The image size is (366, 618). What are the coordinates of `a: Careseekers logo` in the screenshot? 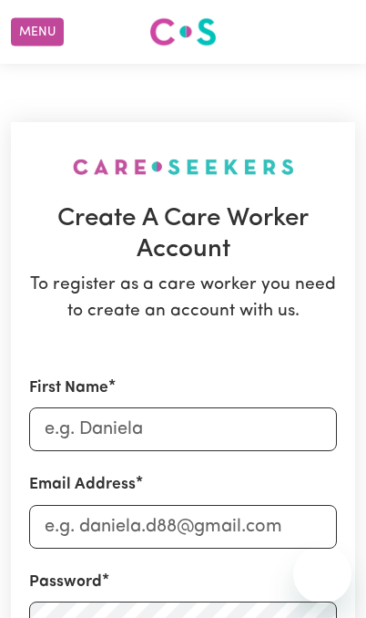 It's located at (183, 32).